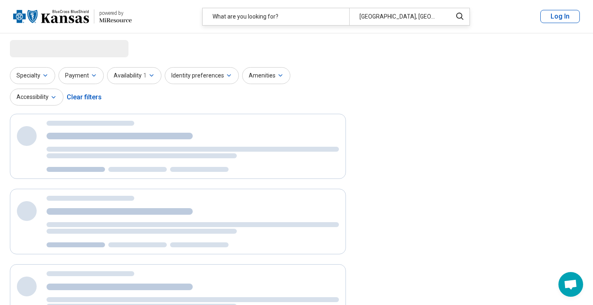 Image resolution: width=593 pixels, height=305 pixels. What do you see at coordinates (134, 75) in the screenshot?
I see `button: Availability1` at bounding box center [134, 75].